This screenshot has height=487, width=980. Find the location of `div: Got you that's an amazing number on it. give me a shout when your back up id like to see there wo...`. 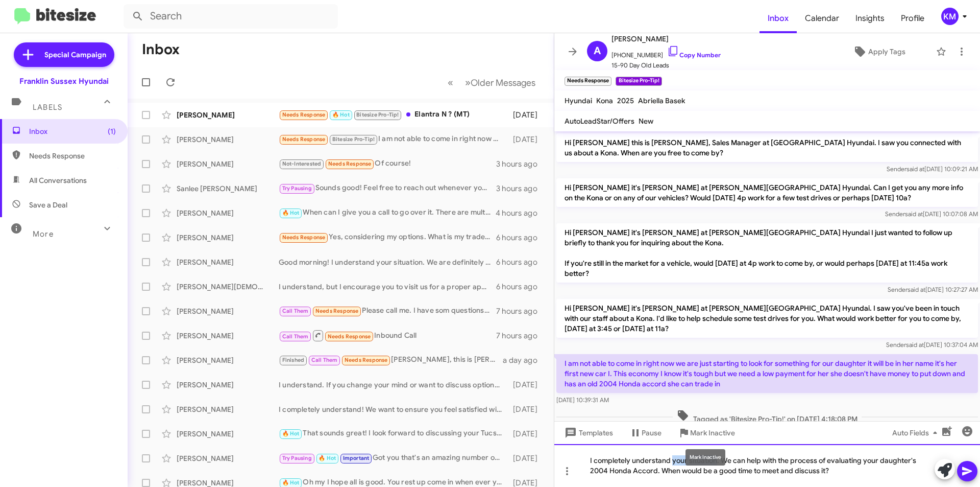

div: Got you that's an amazing number on it. give me a shout when your back up id like to see there wo... is located at coordinates (393, 458).